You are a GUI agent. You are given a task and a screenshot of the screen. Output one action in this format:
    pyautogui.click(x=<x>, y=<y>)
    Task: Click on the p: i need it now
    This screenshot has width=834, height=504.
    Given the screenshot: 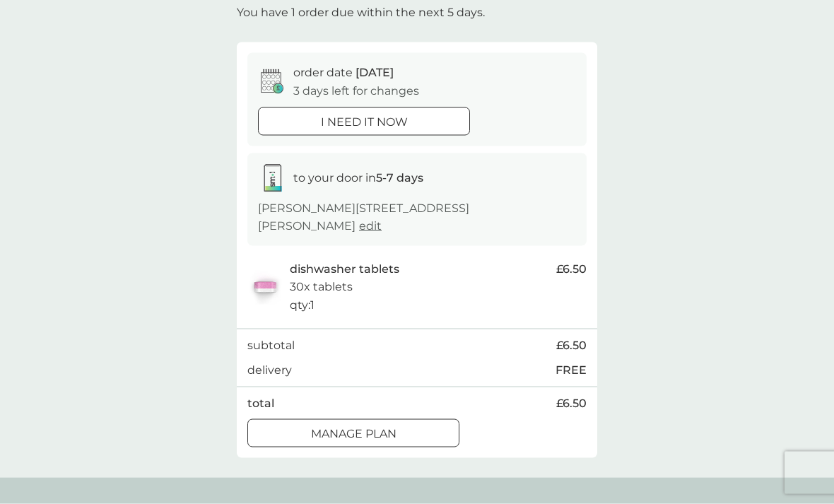 What is the action you would take?
    pyautogui.click(x=364, y=122)
    